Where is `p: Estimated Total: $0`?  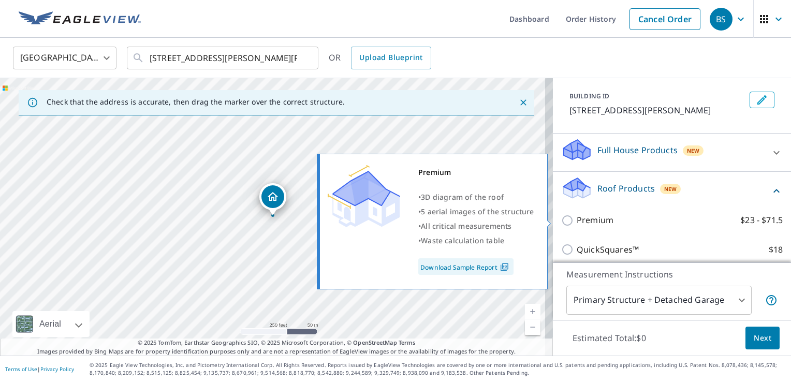 p: Estimated Total: $0 is located at coordinates (610, 338).